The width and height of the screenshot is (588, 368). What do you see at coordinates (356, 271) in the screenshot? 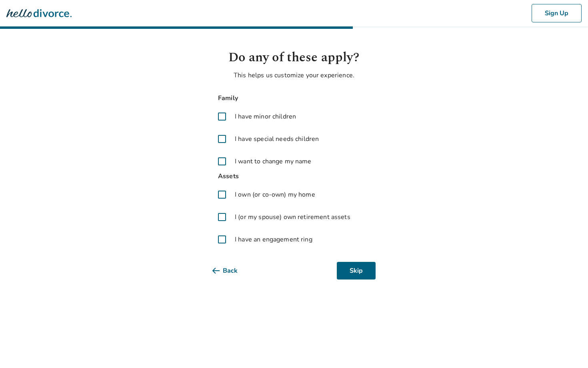
I see `button: Skip` at bounding box center [356, 271].